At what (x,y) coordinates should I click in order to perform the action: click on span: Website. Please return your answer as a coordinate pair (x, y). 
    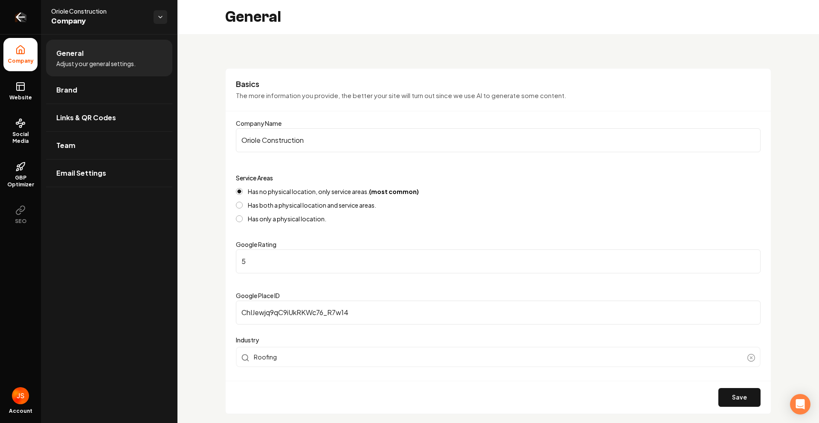
    Looking at the image, I should click on (20, 98).